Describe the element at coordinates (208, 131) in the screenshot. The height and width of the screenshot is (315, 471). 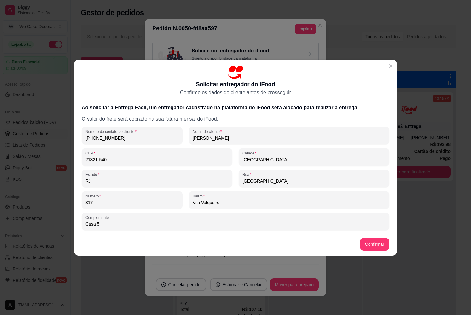
I see `label: Nome do cliente` at that location.